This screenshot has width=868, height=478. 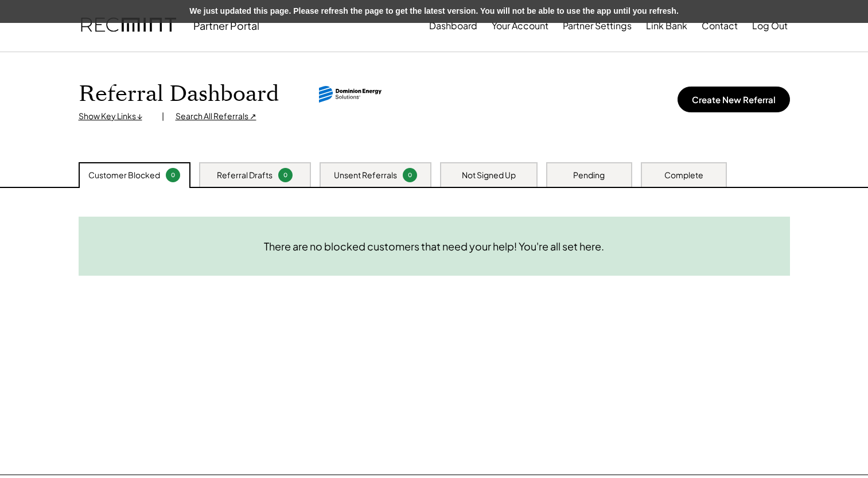 I want to click on button: Partner Settings, so click(x=598, y=26).